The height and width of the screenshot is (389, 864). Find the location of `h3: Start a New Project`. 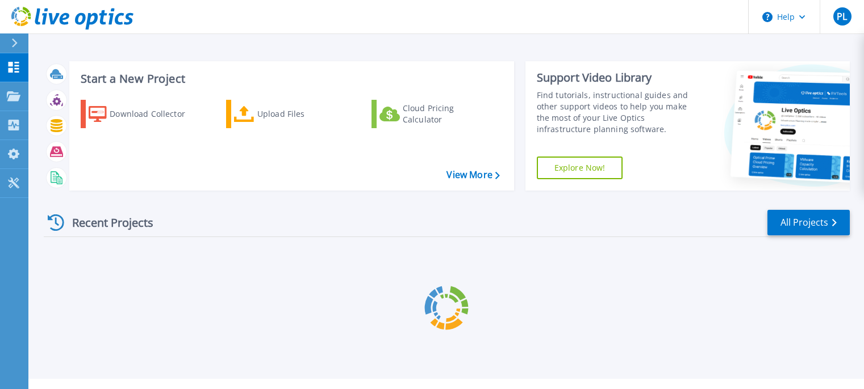

h3: Start a New Project is located at coordinates (290, 79).